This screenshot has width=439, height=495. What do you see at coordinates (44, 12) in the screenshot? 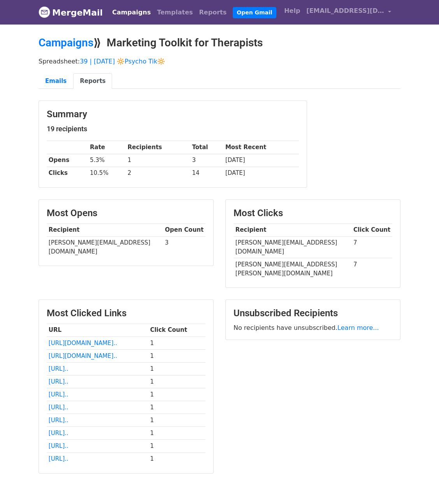
I see `img: MergeMail logo` at bounding box center [44, 12].